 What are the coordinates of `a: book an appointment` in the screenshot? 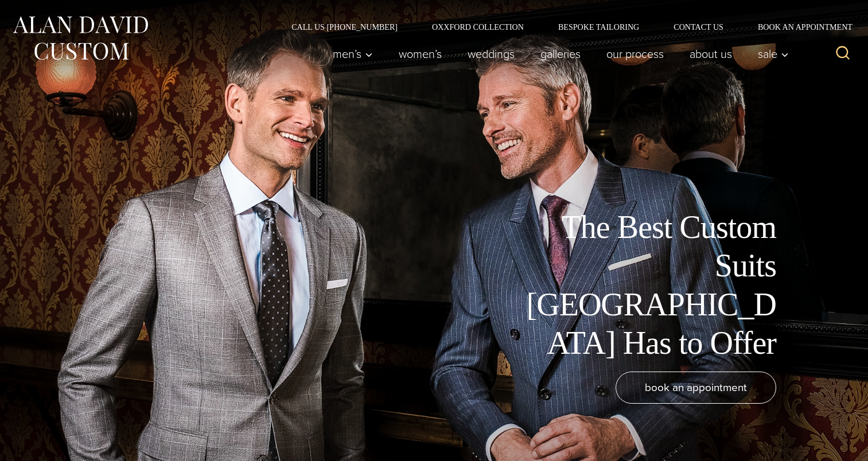 It's located at (696, 388).